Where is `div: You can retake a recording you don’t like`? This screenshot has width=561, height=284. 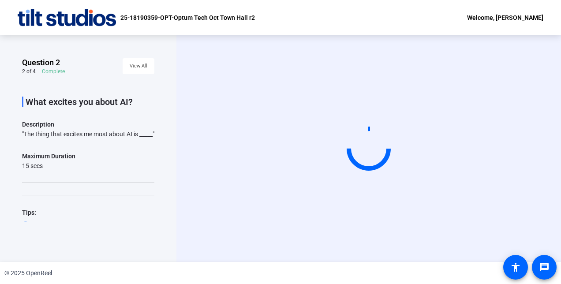
div: You can retake a recording you don’t like is located at coordinates (88, 224).